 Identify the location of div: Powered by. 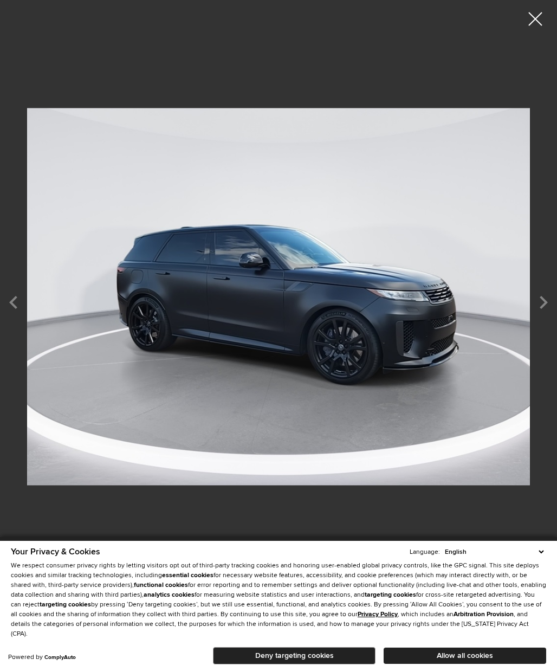
(42, 657).